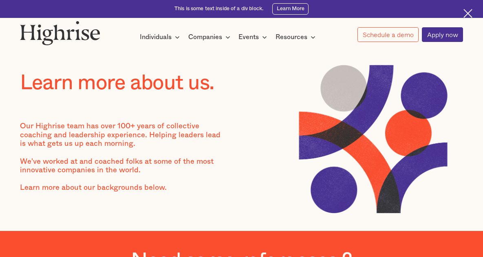  I want to click on a: Apply now, so click(442, 35).